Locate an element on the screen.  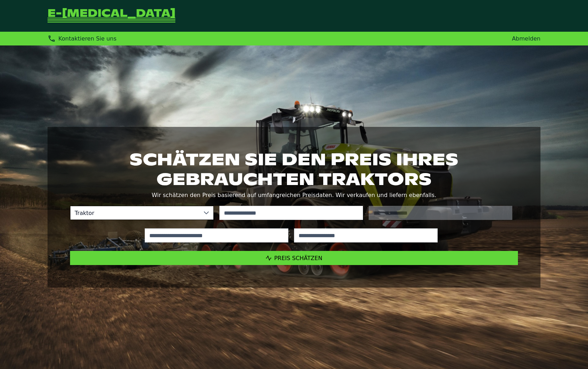
span: Traktor is located at coordinates (135, 213).